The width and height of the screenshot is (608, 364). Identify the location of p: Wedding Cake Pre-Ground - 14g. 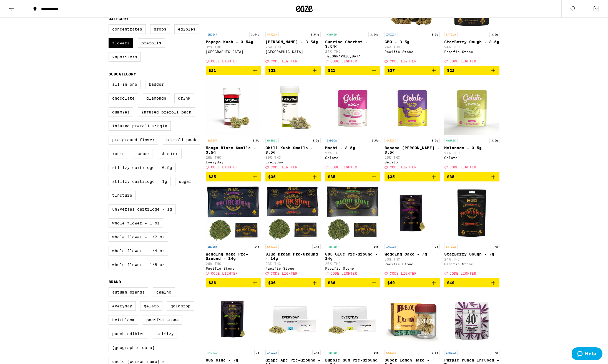
(233, 257).